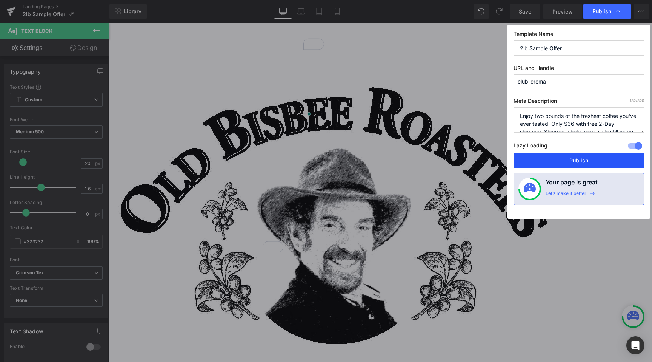 The image size is (652, 362). What do you see at coordinates (579, 102) in the screenshot?
I see `label: Meta Description` at bounding box center [579, 102].